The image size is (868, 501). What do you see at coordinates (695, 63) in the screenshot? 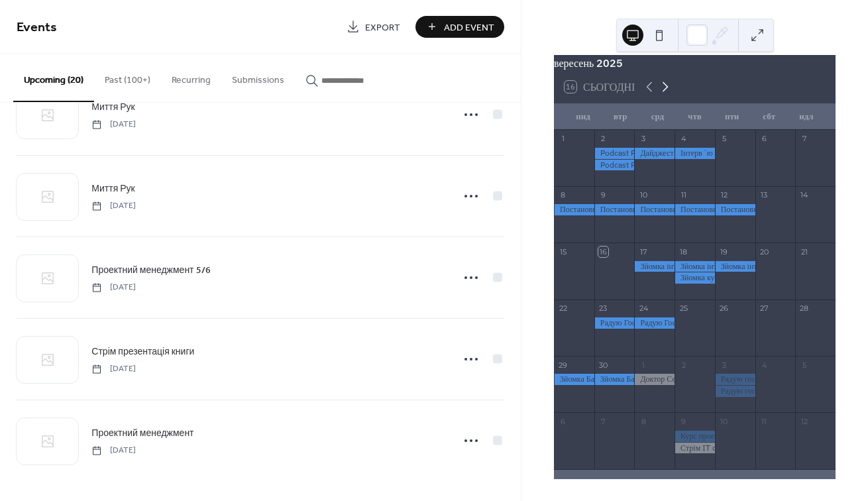
I see `div: вересень 2025` at bounding box center [695, 63].